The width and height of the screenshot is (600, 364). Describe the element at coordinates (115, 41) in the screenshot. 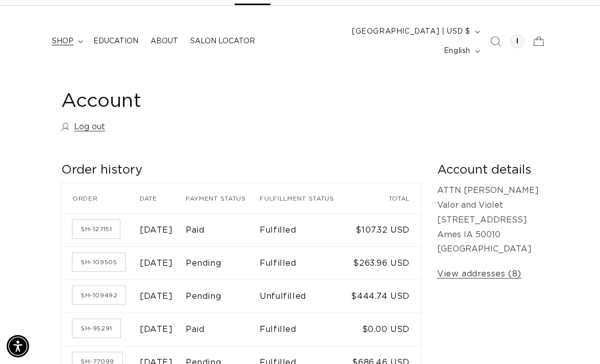

I see `span: Education` at that location.